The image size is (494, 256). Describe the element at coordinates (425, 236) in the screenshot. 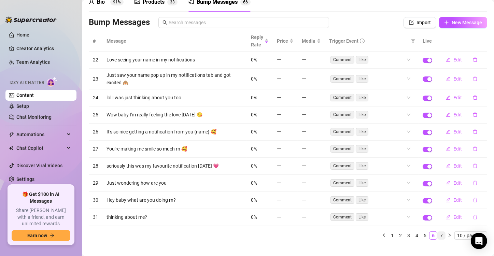

I see `a: 5` at that location.